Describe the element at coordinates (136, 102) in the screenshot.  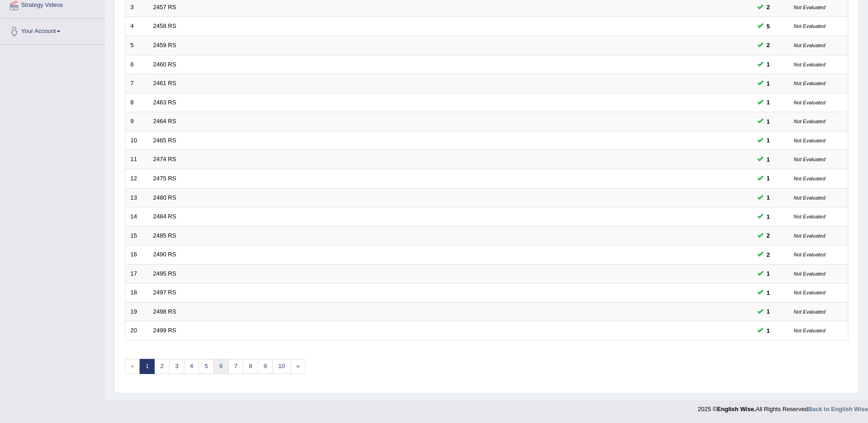
I see `td: 8` at that location.